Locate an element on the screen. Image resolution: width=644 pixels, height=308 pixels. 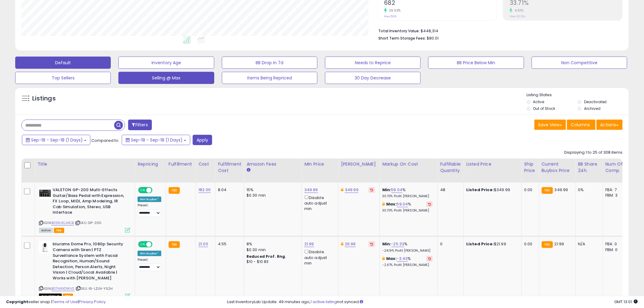
a: 21.00 is located at coordinates (203, 244).